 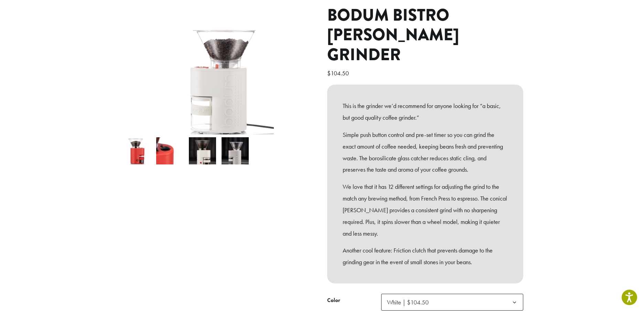 I want to click on img: Bodum Bistro Burr Grinder - Image 2, so click(x=170, y=151).